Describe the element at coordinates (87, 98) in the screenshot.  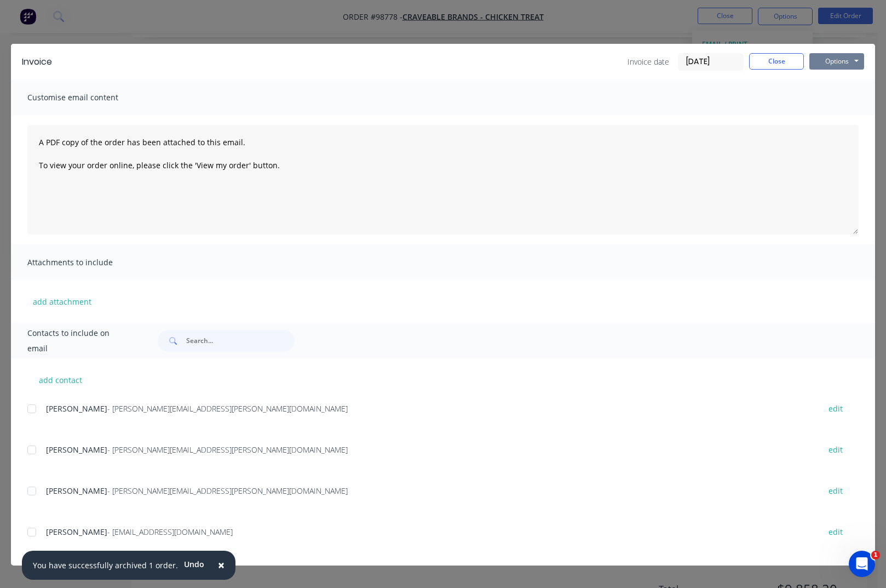
I see `span: Customise email content` at that location.